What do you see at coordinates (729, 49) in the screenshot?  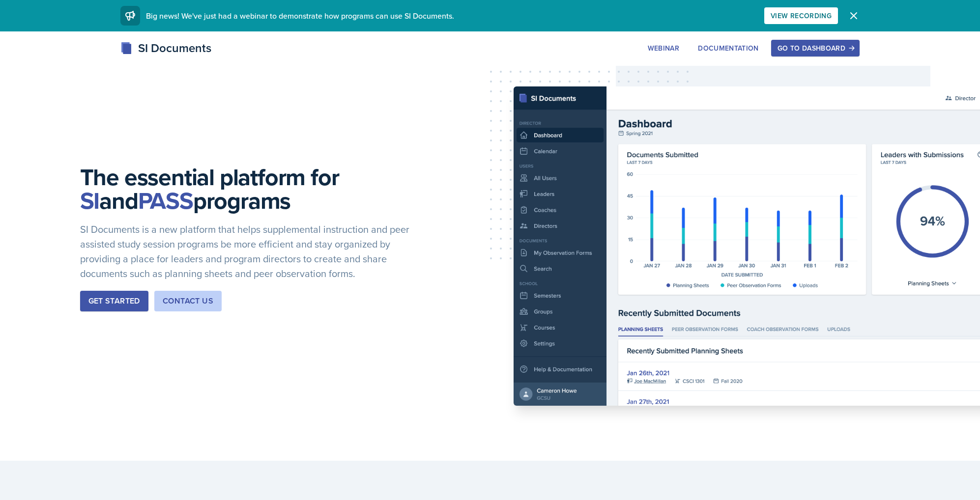 I see `div: Documentation` at bounding box center [729, 49].